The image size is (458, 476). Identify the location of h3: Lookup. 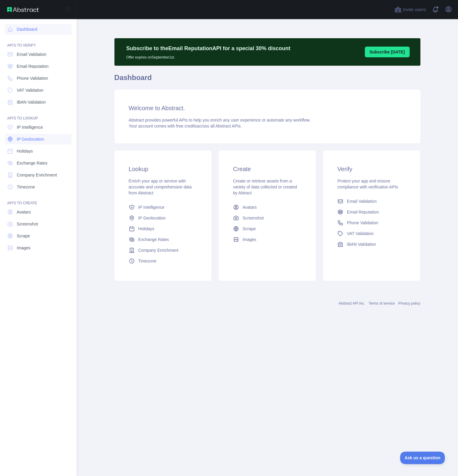
(163, 169).